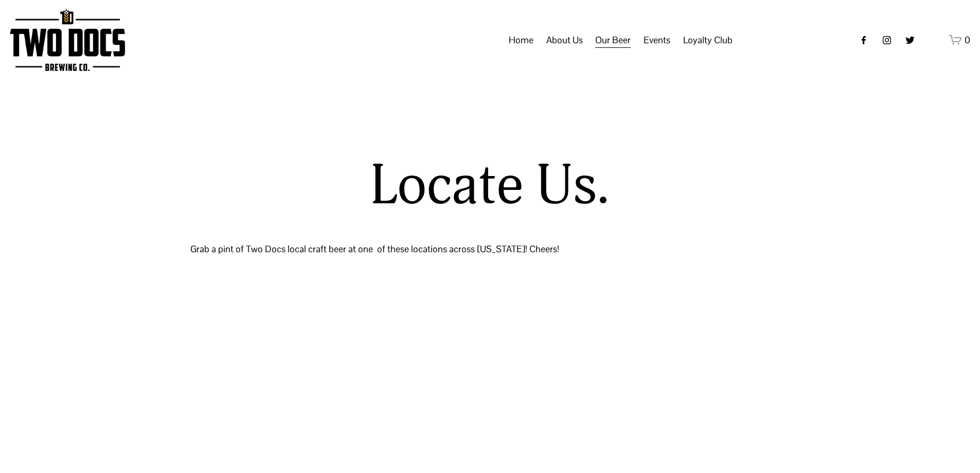  Describe the element at coordinates (657, 40) in the screenshot. I see `span: Events` at that location.